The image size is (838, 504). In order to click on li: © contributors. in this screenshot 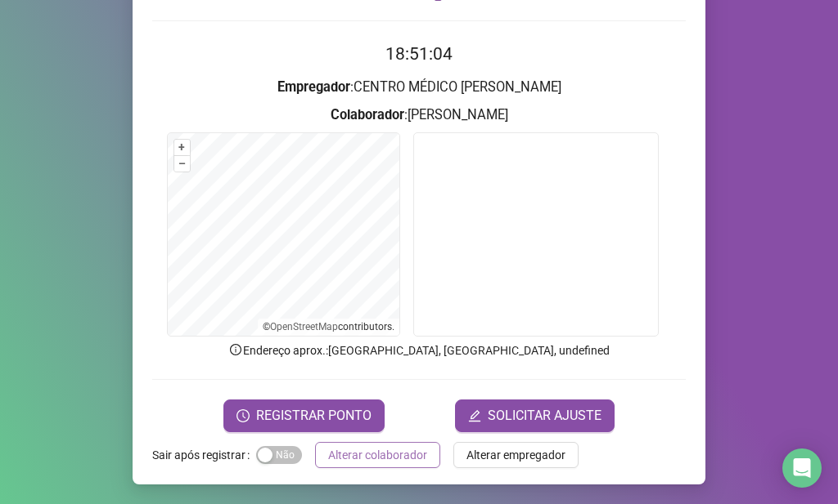, I will do `click(328, 327)`.